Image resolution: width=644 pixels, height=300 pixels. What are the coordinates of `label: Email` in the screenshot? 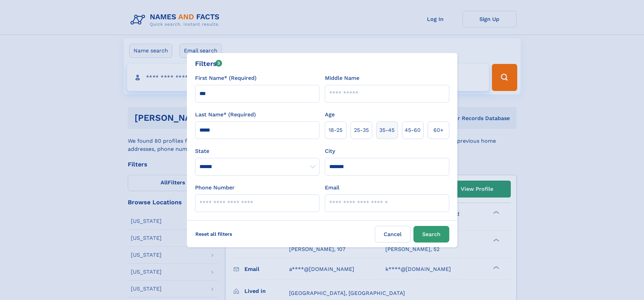 It's located at (332, 188).